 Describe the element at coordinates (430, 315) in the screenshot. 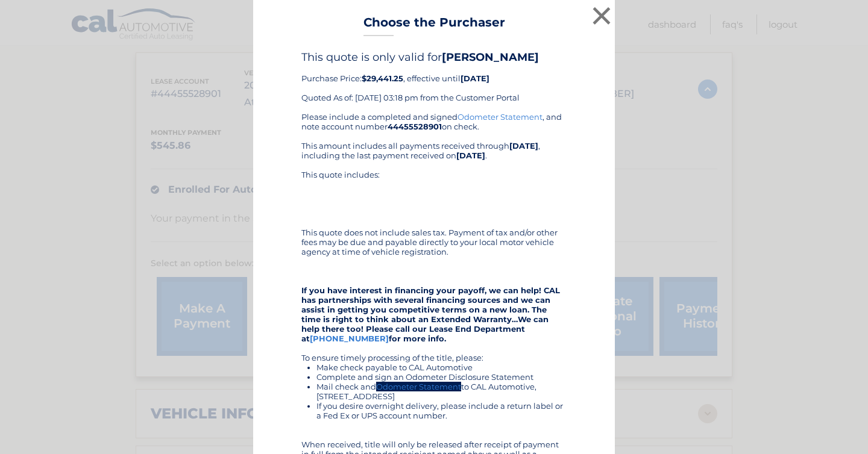

I see `strong: If you have interest in financing your payoff, we can help! CAL has partnerships with several fin...` at that location.